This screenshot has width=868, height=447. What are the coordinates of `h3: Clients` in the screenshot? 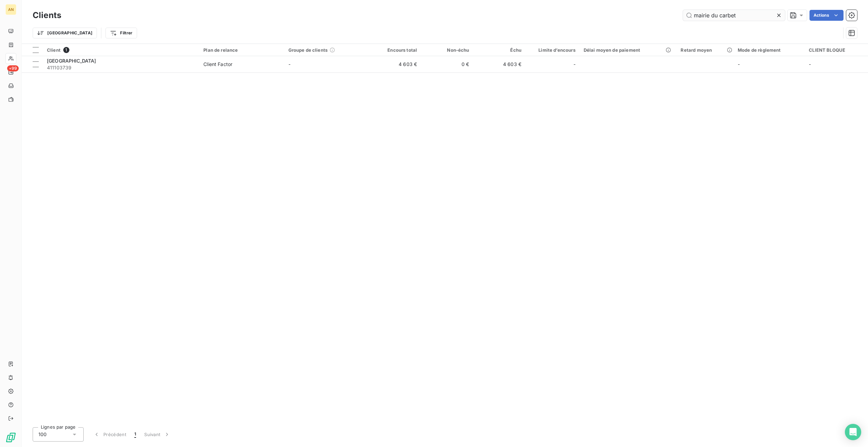 It's located at (47, 15).